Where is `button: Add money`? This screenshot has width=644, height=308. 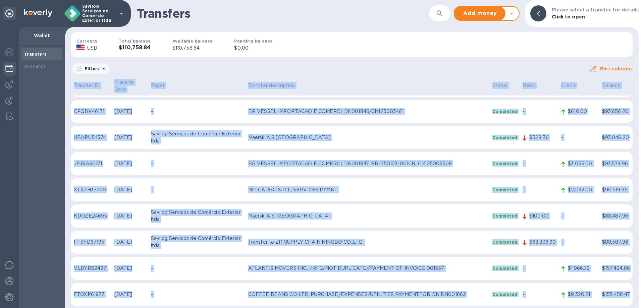 button: Add money is located at coordinates (480, 13).